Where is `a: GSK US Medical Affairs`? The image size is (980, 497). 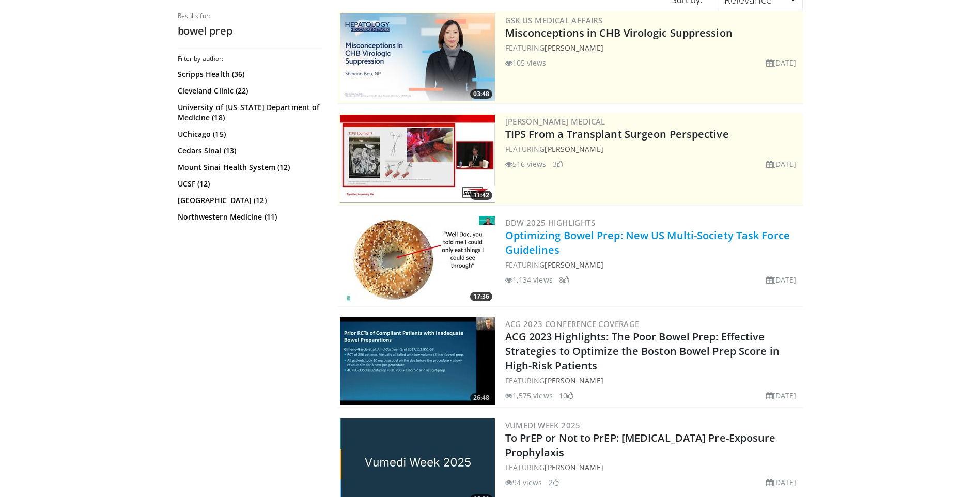
a: GSK US Medical Affairs is located at coordinates (554, 20).